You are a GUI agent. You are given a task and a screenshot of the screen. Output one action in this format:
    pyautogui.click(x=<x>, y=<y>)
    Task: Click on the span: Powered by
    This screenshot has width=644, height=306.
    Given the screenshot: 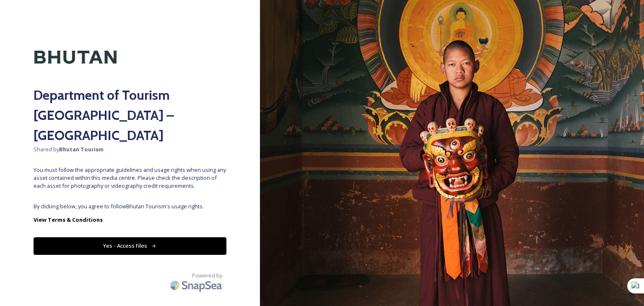 What is the action you would take?
    pyautogui.click(x=207, y=276)
    